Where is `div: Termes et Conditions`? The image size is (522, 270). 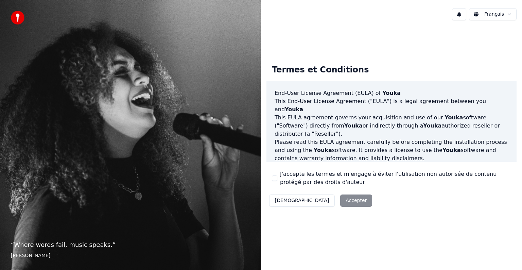 div: Termes et Conditions is located at coordinates (320, 70).